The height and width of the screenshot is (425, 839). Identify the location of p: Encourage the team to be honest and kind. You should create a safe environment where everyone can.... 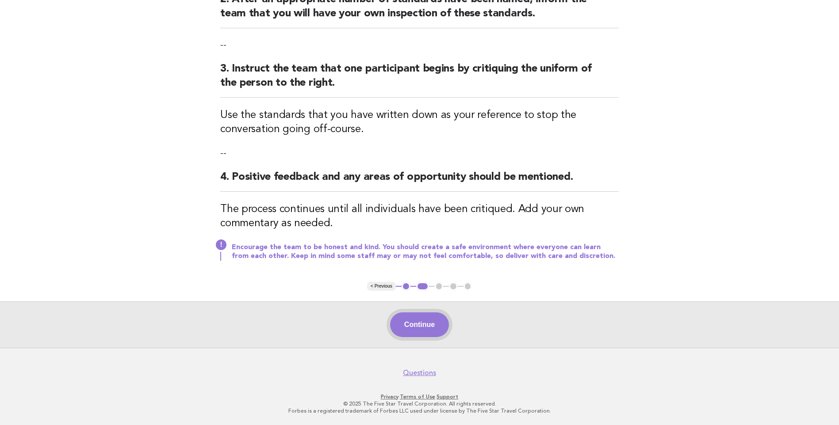
(425, 252).